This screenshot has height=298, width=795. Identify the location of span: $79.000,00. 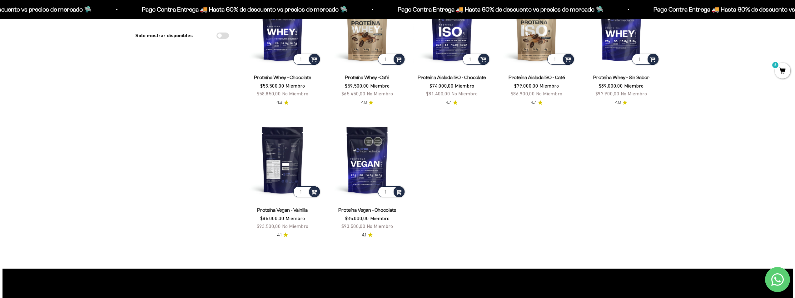
(526, 86).